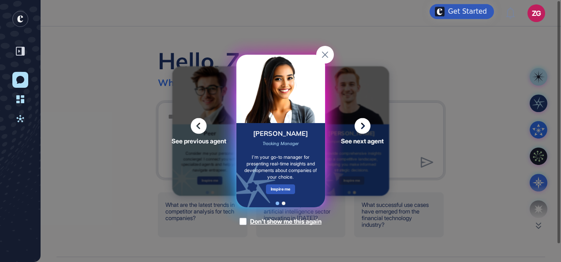 This screenshot has height=262, width=561. Describe the element at coordinates (286, 221) in the screenshot. I see `div: Don't show me this again` at that location.